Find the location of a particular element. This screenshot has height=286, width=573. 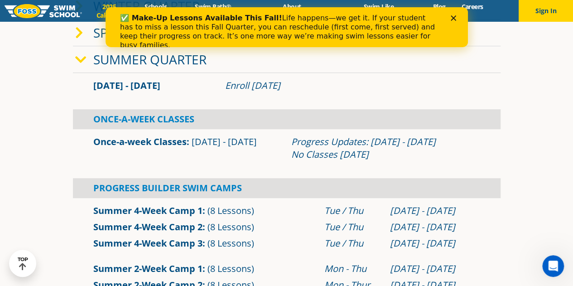

b: ✅ Make-Up Lessons Available This Fall! is located at coordinates (96, 10).